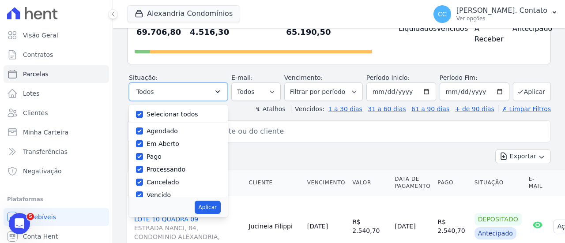 This screenshot has width=565, height=243. Describe the element at coordinates (242, 78) in the screenshot. I see `label: E-mail:` at that location.